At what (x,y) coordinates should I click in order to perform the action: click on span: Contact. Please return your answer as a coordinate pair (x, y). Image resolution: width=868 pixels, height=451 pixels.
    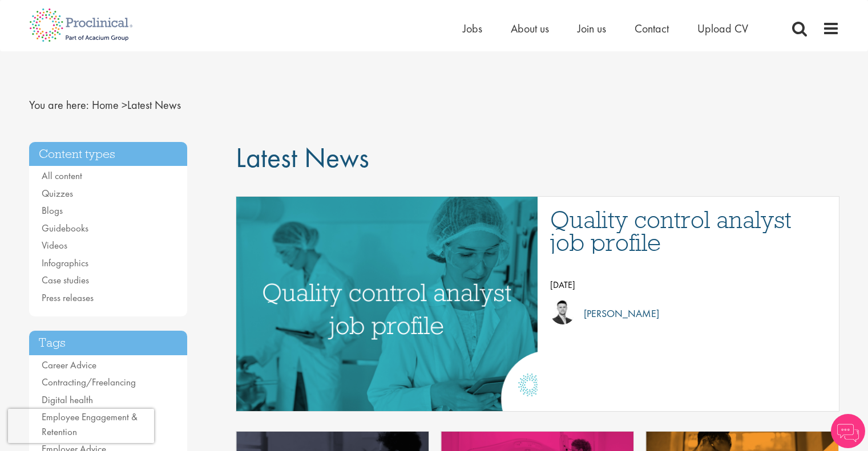
    Looking at the image, I should click on (652, 28).